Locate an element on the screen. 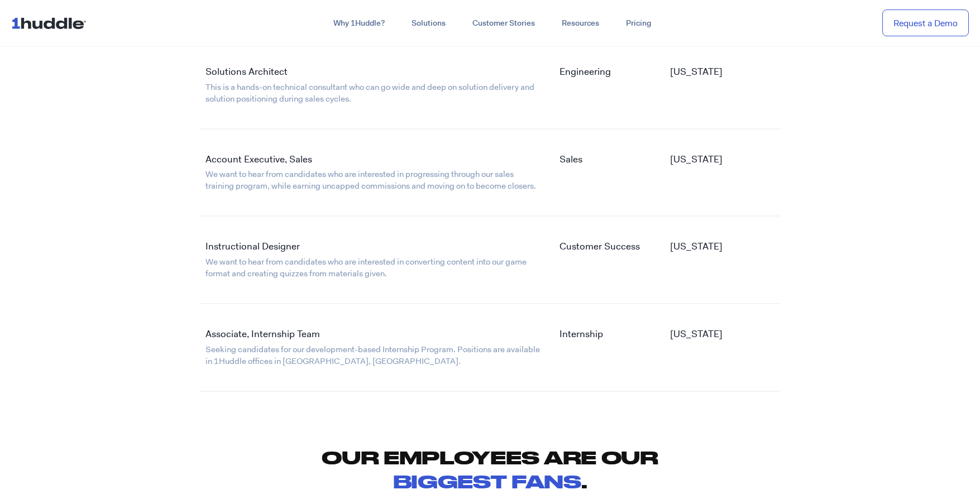 Image resolution: width=980 pixels, height=504 pixels. a: Why 1Huddle? is located at coordinates (359, 23).